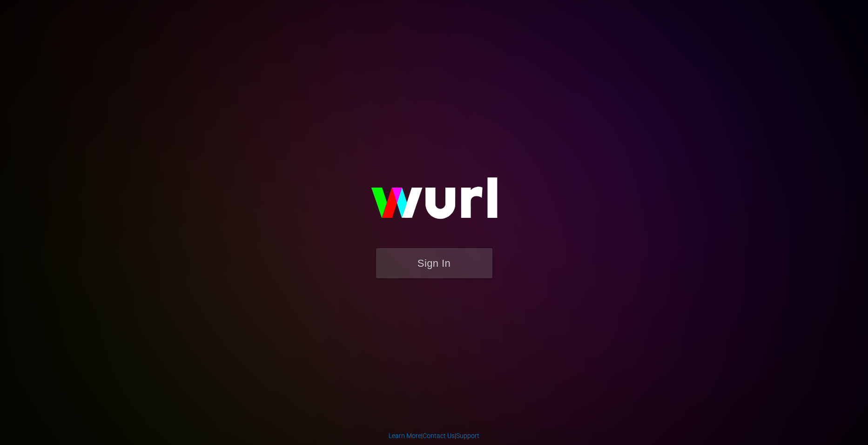 This screenshot has height=445, width=868. What do you see at coordinates (468, 435) in the screenshot?
I see `a: Support` at bounding box center [468, 435].